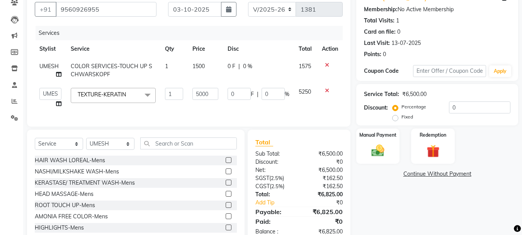 The width and height of the screenshot is (522, 235). What do you see at coordinates (50, 49) in the screenshot?
I see `th: Stylist` at bounding box center [50, 49].